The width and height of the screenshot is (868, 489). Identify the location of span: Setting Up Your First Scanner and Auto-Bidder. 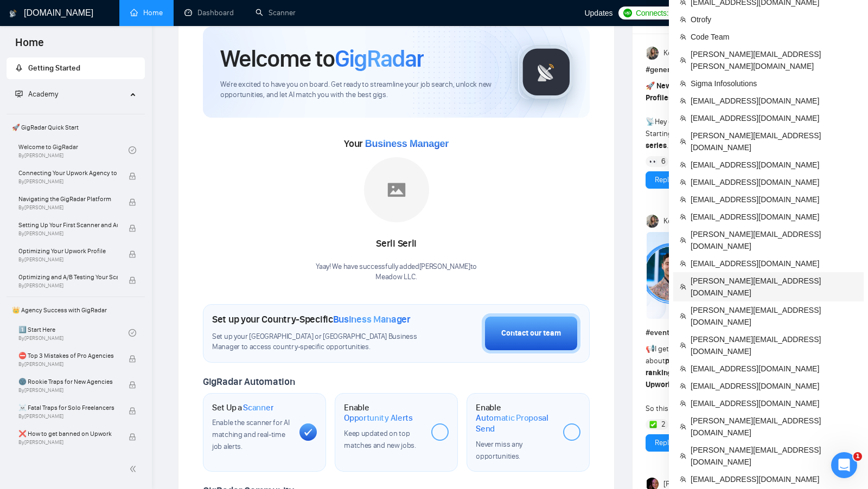
(68, 225).